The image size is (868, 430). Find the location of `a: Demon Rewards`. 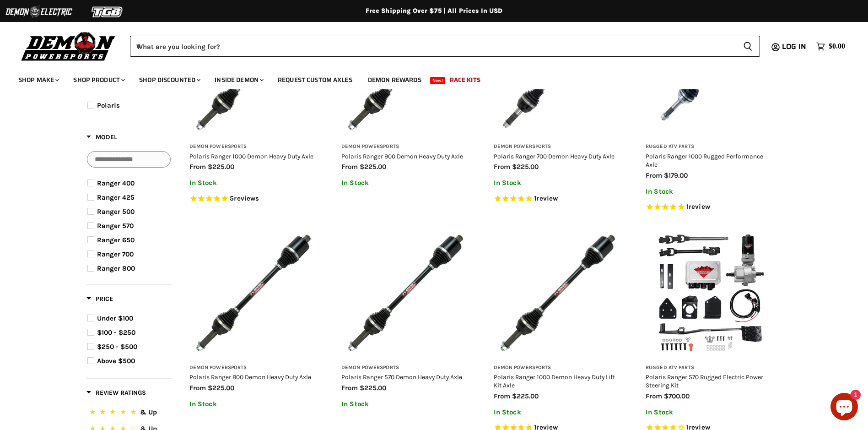

a: Demon Rewards is located at coordinates (394, 79).